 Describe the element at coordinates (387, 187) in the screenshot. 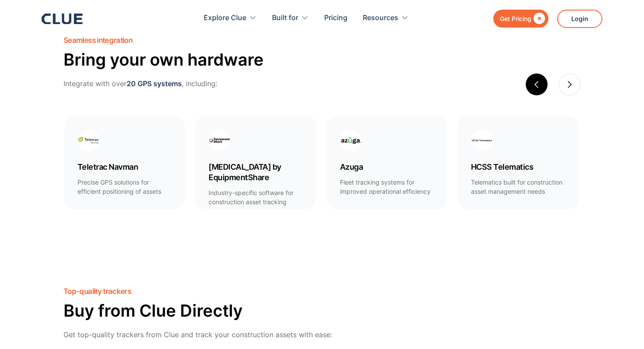

I see `p: Fleet tracking systems for improved operational efficiency` at that location.